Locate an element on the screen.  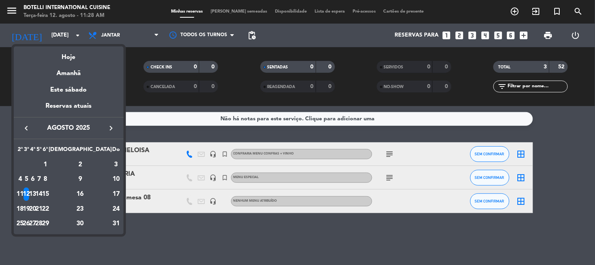
td: 19 de agosto de 2025 is located at coordinates (26, 209).